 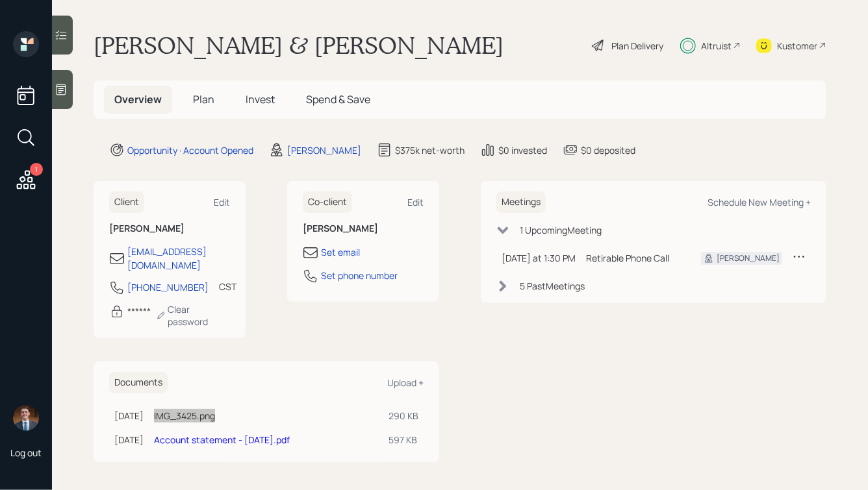 What do you see at coordinates (360, 275) in the screenshot?
I see `div: Set phone number` at bounding box center [360, 275].